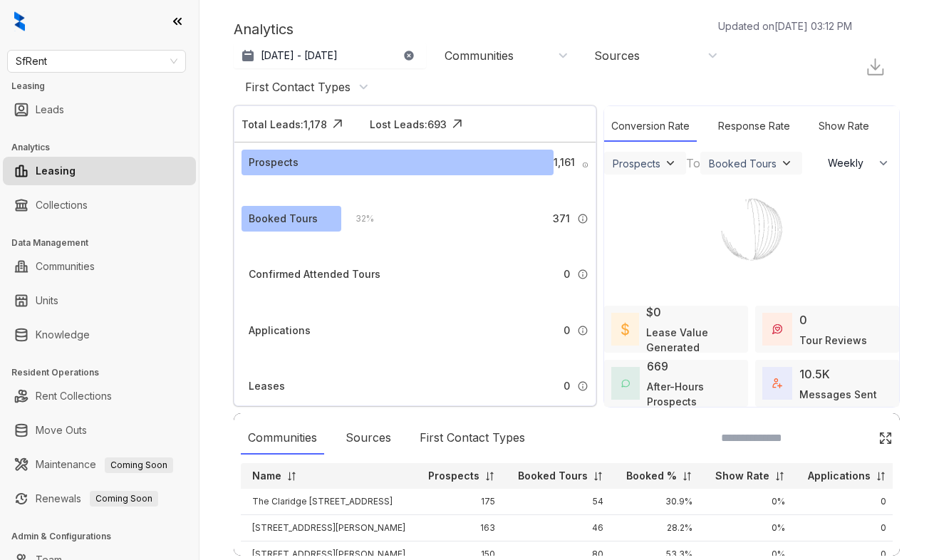  Describe the element at coordinates (844, 126) in the screenshot. I see `div: Show Rate` at that location.